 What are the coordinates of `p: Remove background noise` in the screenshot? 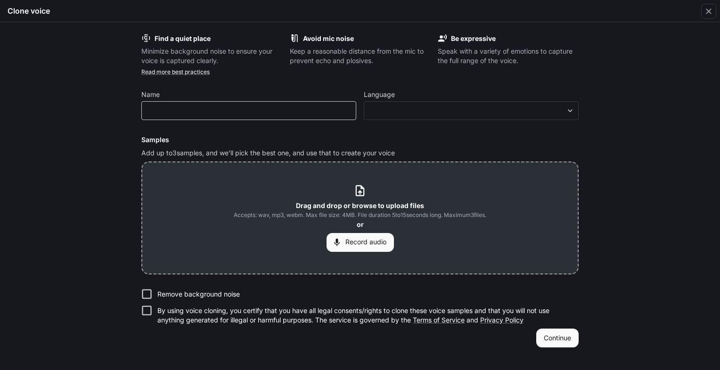 It's located at (198, 294).